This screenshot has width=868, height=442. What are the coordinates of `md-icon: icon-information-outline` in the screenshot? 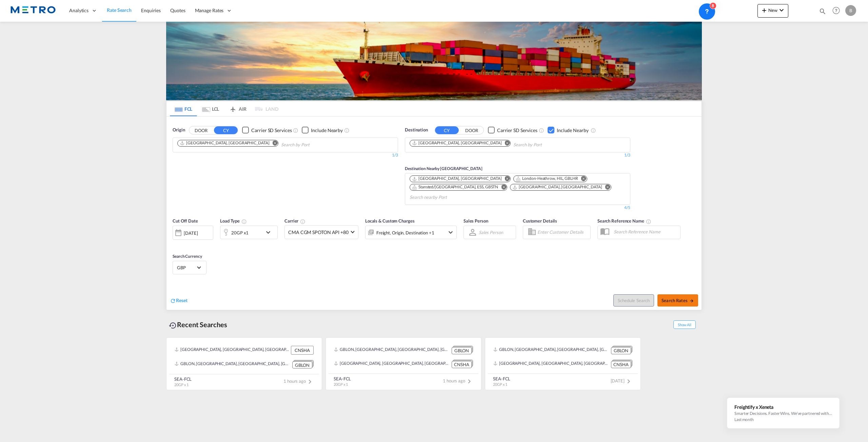 It's located at (244, 222).